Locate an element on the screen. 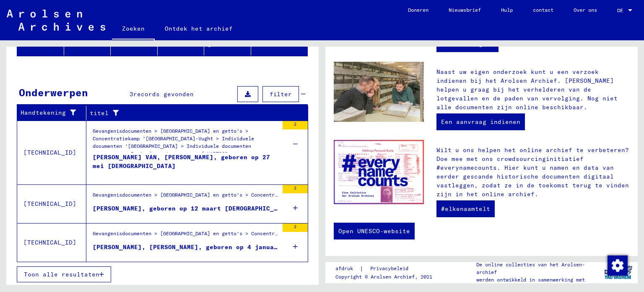  font: Zoeken is located at coordinates (133, 28).